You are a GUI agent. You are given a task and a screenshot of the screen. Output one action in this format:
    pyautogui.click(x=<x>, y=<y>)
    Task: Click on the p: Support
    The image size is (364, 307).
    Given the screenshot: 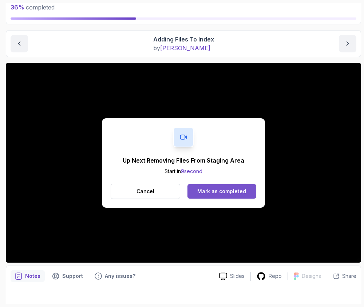 What is the action you would take?
    pyautogui.click(x=73, y=277)
    